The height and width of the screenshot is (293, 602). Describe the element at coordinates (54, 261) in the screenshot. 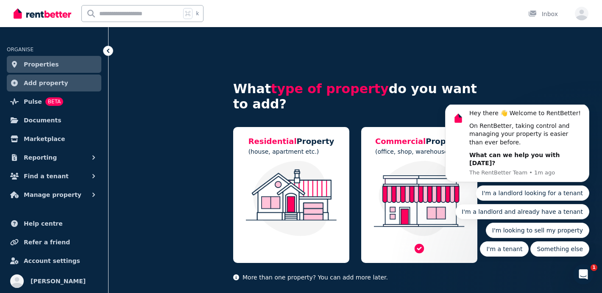

I see `a: Account settings` at that location.